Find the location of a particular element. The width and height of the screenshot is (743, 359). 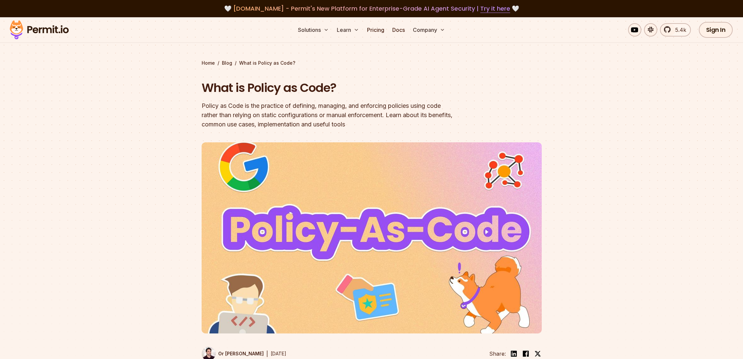

a: Pricing is located at coordinates (376, 30).